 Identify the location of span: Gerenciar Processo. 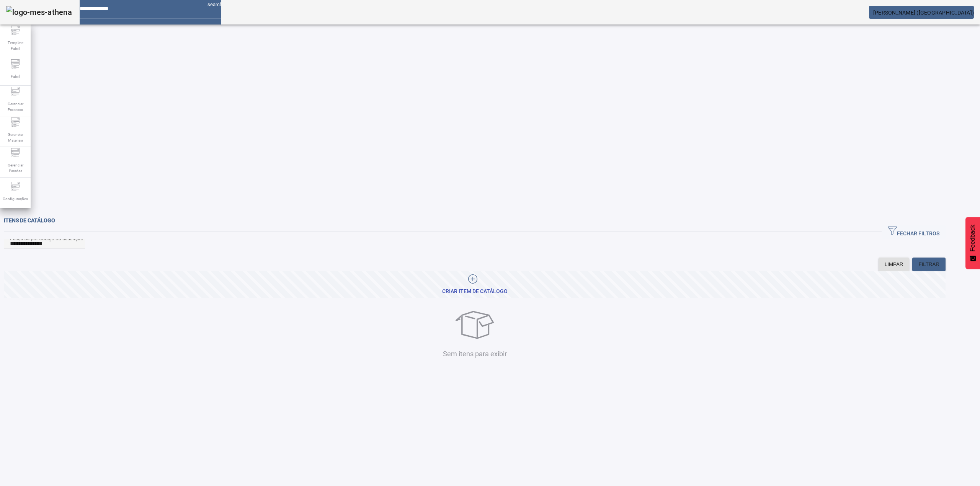
(15, 107).